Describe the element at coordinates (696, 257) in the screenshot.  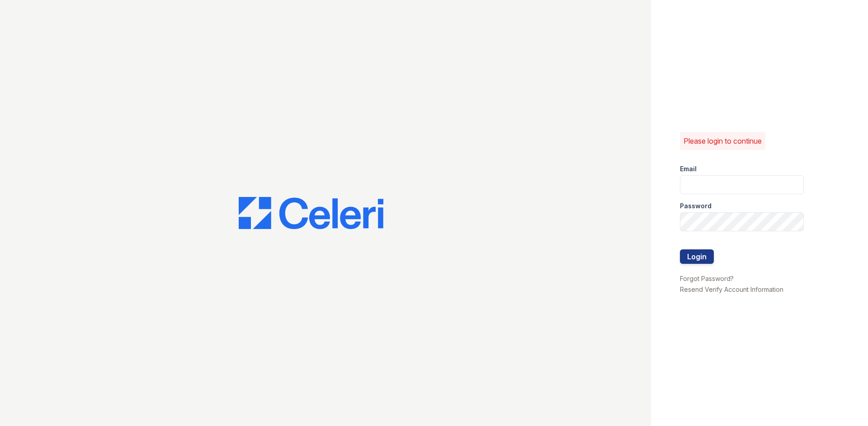
I see `button: Login` at that location.